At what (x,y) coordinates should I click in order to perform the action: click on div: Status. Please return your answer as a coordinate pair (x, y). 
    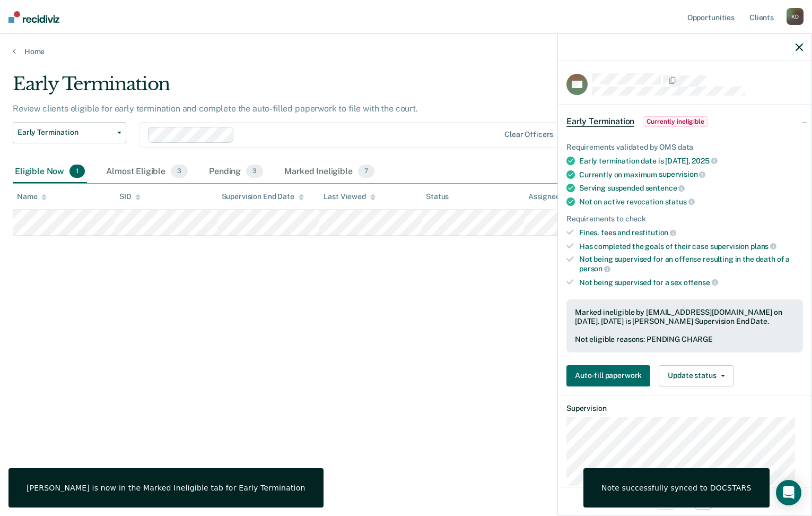
    Looking at the image, I should click on (437, 197).